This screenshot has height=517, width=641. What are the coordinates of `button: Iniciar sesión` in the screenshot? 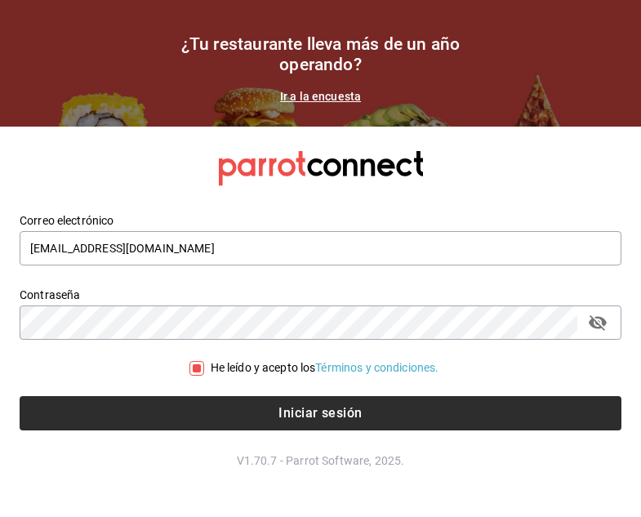 It's located at (320, 413).